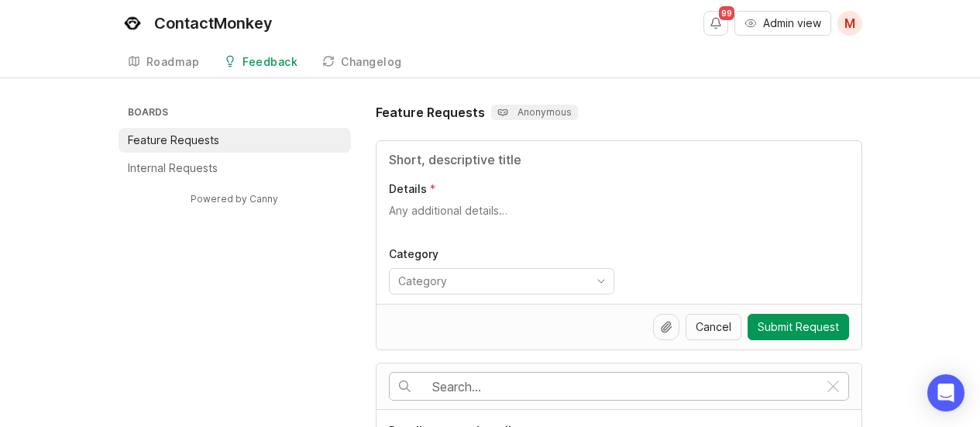 Image resolution: width=980 pixels, height=427 pixels. Describe the element at coordinates (270, 62) in the screenshot. I see `div: Feedback` at that location.